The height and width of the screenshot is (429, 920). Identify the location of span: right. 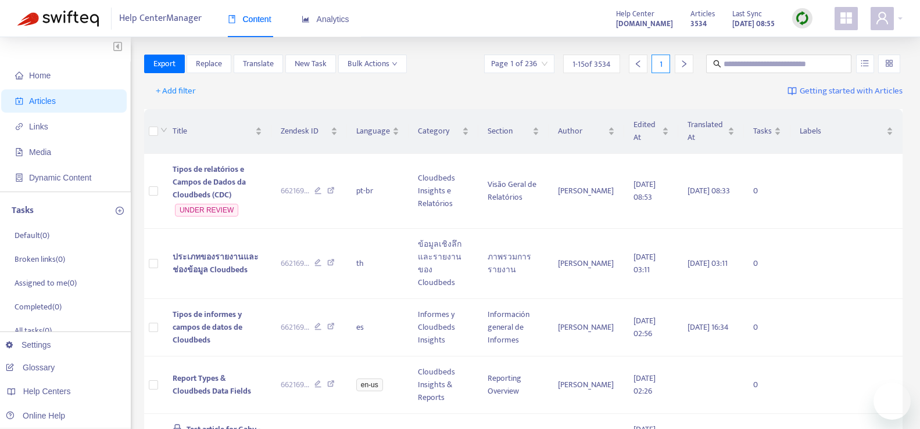
(684, 64).